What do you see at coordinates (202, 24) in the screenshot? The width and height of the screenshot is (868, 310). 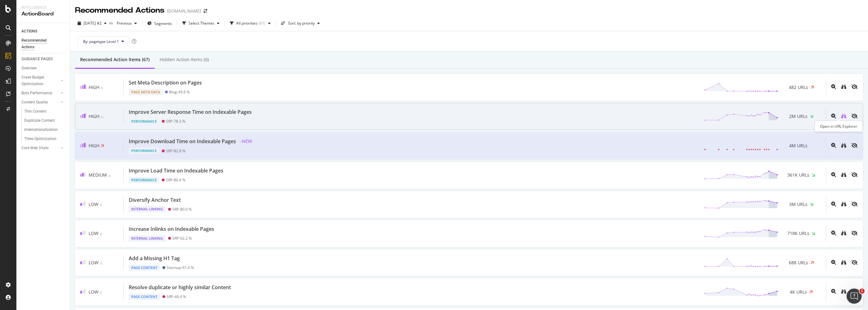 I see `div: Select Themes` at bounding box center [202, 24].